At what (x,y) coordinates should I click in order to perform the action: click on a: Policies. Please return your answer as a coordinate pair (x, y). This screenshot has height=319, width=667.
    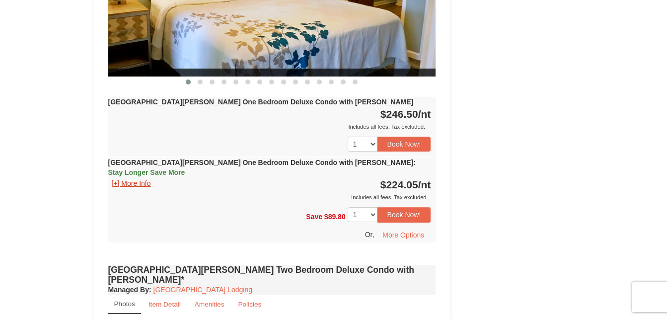
    Looking at the image, I should click on (249, 304).